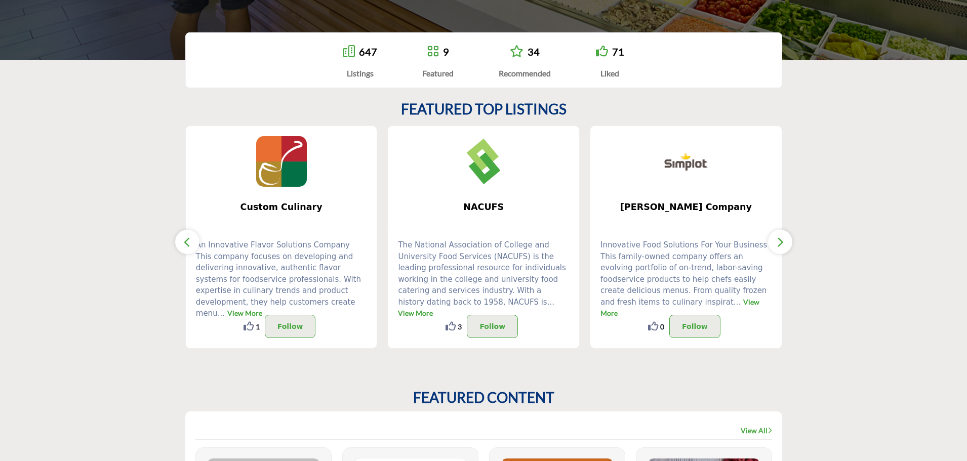 The height and width of the screenshot is (461, 967). I want to click on img: Custom Culinary, so click(281, 162).